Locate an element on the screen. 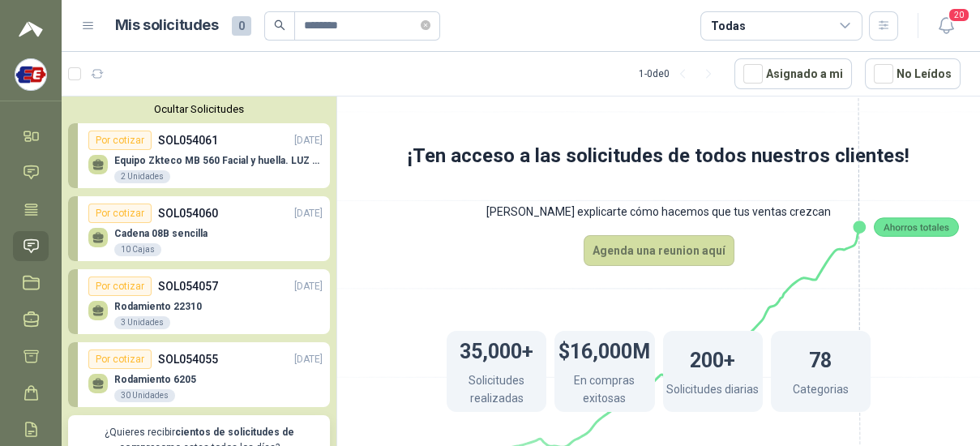 The width and height of the screenshot is (980, 446). p: Solicitudes realizadas is located at coordinates (496, 391).